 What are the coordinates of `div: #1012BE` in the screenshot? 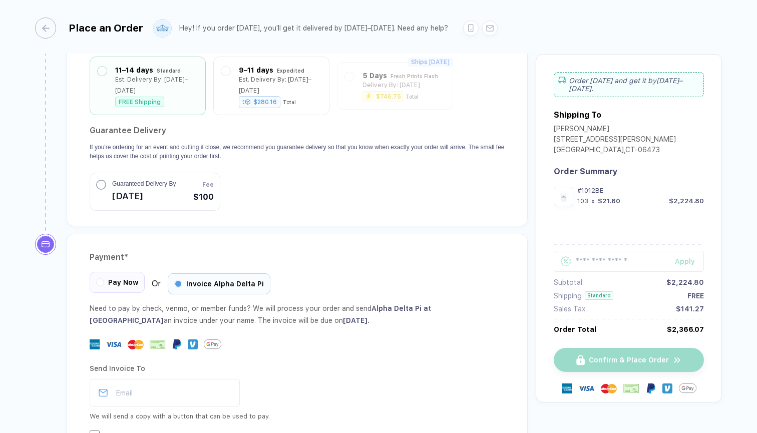 It's located at (641, 190).